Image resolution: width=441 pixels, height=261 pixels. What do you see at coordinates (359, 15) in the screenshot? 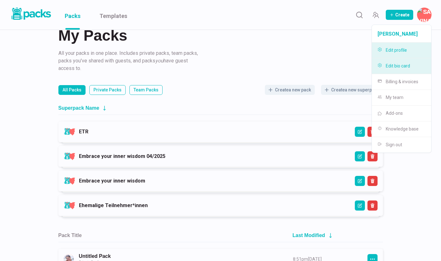
I see `button: Search` at bounding box center [359, 15].